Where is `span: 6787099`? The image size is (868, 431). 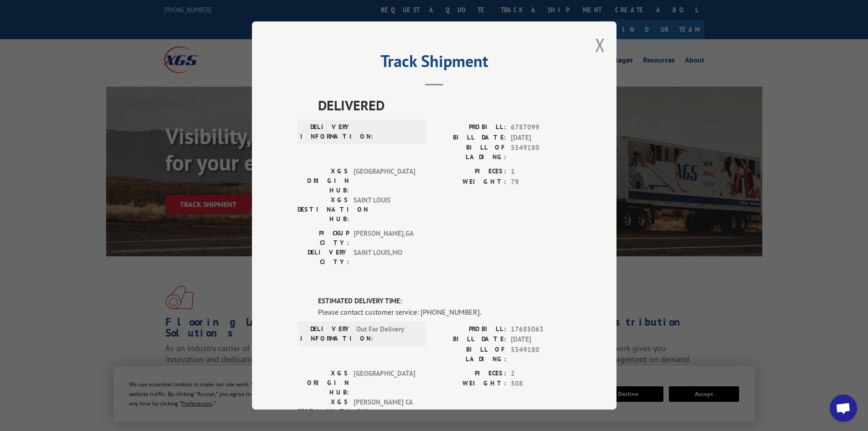 span: 6787099 is located at coordinates (541, 127).